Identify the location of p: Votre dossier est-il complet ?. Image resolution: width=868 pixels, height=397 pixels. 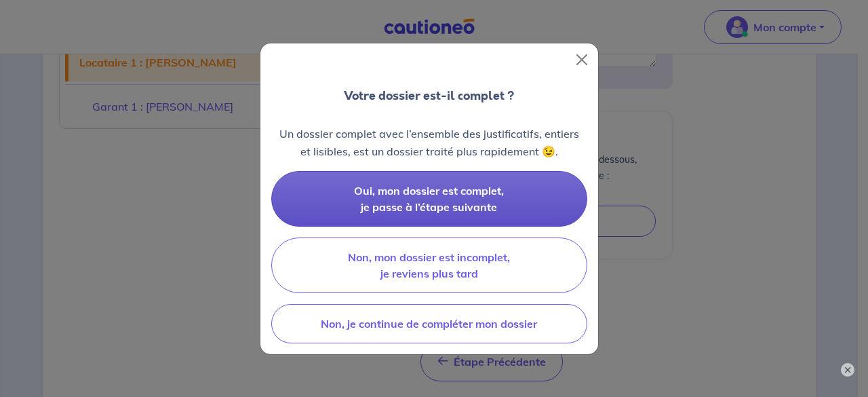
(428, 95).